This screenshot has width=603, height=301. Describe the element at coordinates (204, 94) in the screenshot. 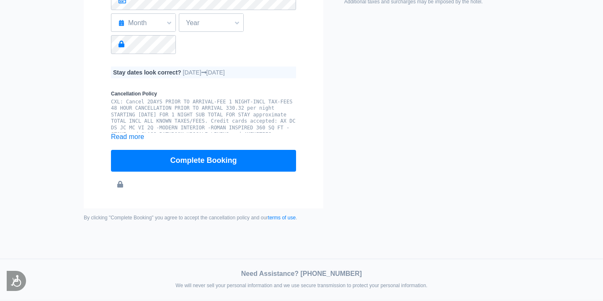

I see `b: Cancellation Policy` at that location.